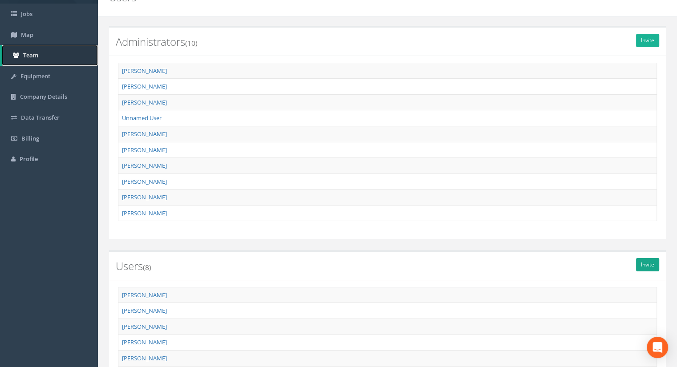 This screenshot has height=367, width=677. What do you see at coordinates (147, 268) in the screenshot?
I see `small: (8)` at bounding box center [147, 268].